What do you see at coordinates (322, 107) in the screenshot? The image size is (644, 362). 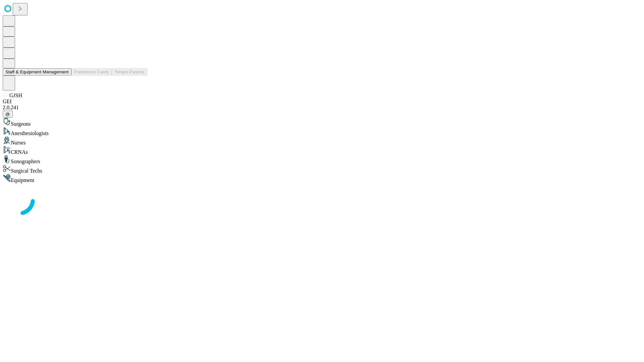 I see `div: 2.0.241` at bounding box center [322, 107].